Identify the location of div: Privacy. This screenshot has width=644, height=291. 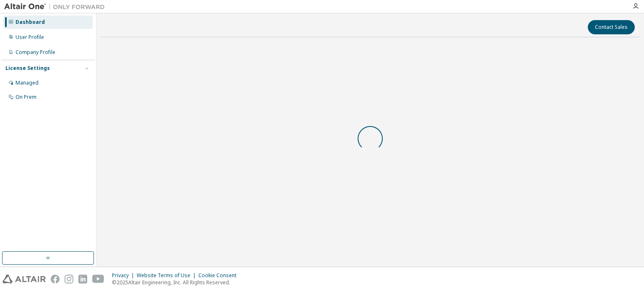
(124, 276).